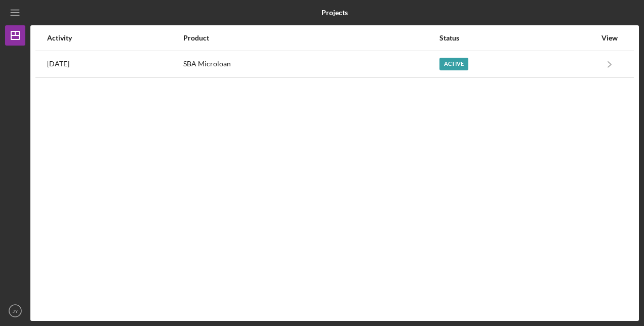  I want to click on div: SBA Microloan, so click(311, 65).